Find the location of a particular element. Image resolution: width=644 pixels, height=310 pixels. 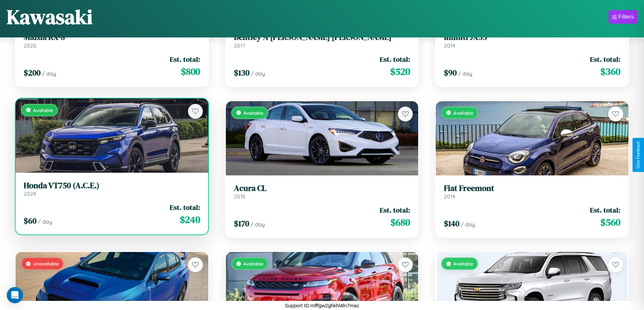

a: Infiniti JX352014 is located at coordinates (532, 41).